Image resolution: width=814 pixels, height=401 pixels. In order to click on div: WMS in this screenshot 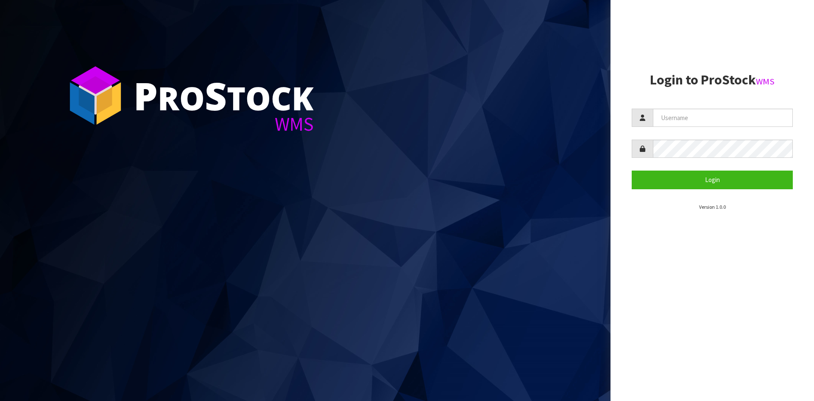, I will do `click(224, 124)`.